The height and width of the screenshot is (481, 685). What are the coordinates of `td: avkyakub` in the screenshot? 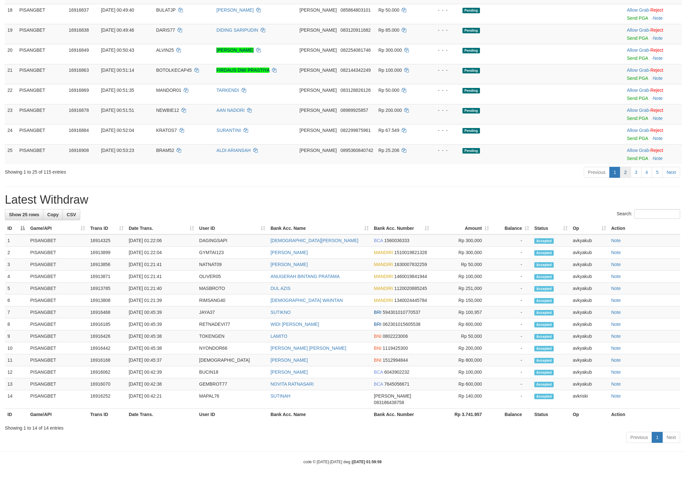 It's located at (589, 288).